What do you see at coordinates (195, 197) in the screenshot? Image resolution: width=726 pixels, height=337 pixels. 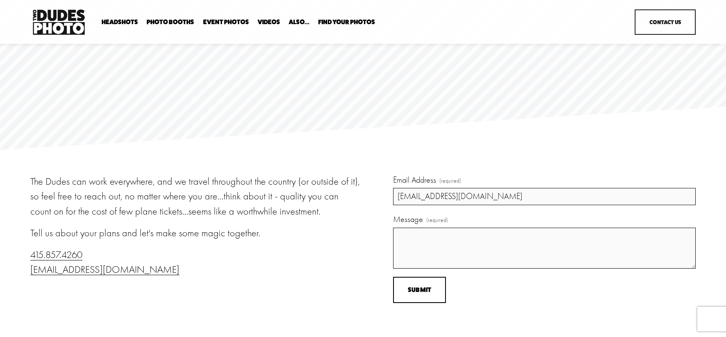 I see `p: The Dudes can work everywhere, and we travel throughout the country (or outside of it), so feel f...` at bounding box center [195, 197].